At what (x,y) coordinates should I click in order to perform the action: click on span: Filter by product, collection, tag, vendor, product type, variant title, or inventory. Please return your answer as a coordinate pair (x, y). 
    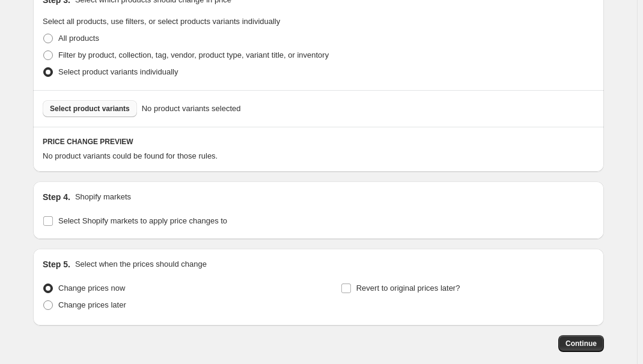
    Looking at the image, I should click on (193, 55).